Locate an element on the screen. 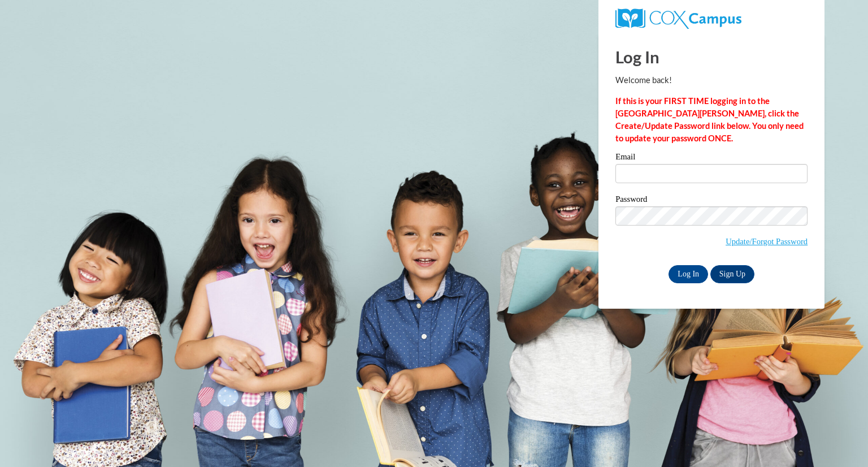 The width and height of the screenshot is (868, 467). a: COX Campus is located at coordinates (678, 17).